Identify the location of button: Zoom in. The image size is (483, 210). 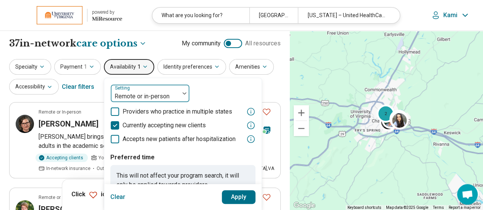
(301, 113).